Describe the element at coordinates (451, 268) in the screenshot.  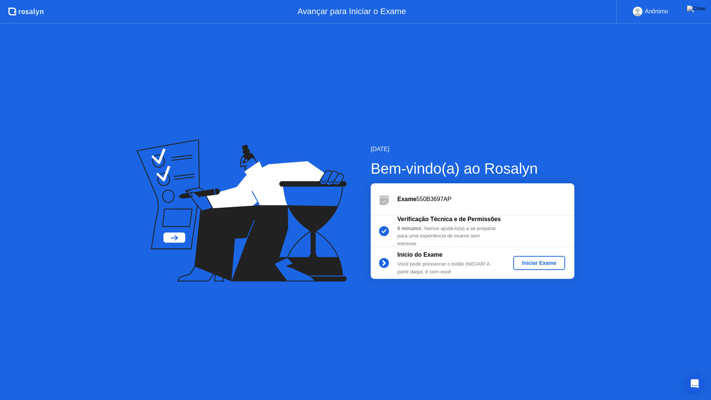
I see `div: Você pode pressionar o botão INICIAR! A partir daqui, é com você` at that location.